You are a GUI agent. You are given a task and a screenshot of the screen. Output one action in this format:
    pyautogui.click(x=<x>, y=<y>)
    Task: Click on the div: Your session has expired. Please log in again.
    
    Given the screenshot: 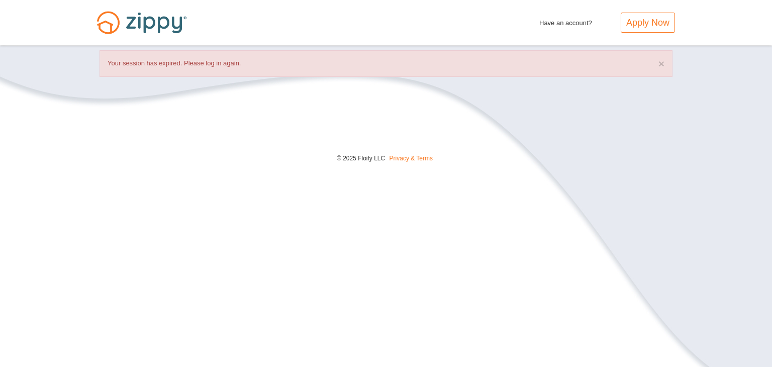 What is the action you would take?
    pyautogui.click(x=386, y=63)
    